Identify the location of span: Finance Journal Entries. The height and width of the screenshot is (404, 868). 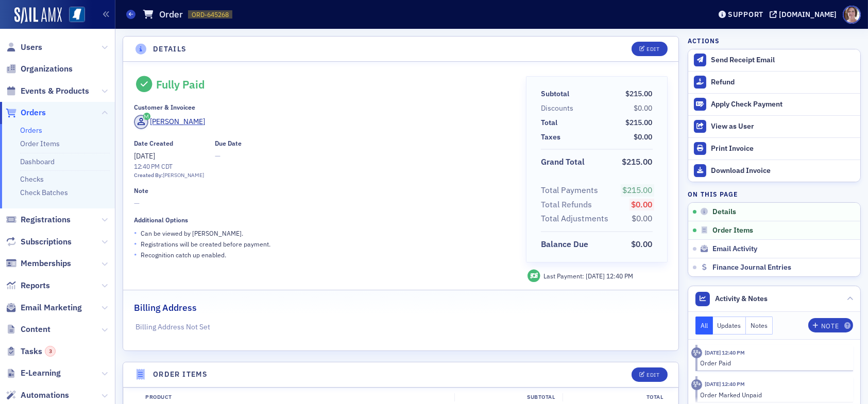
(752, 267).